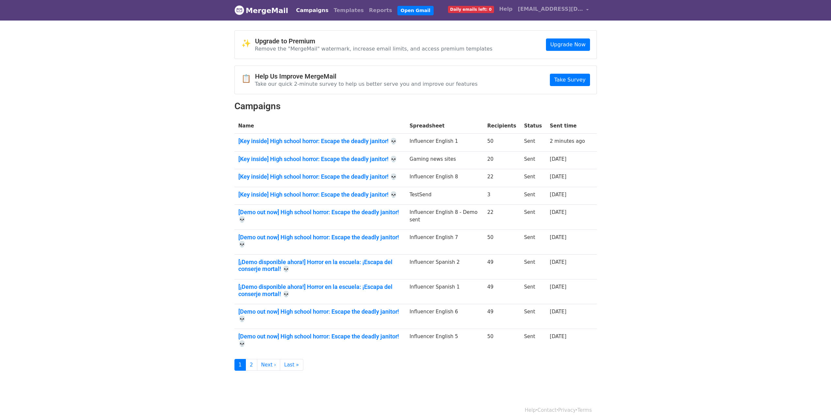 The height and width of the screenshot is (417, 831). I want to click on a: Privacy, so click(567, 411).